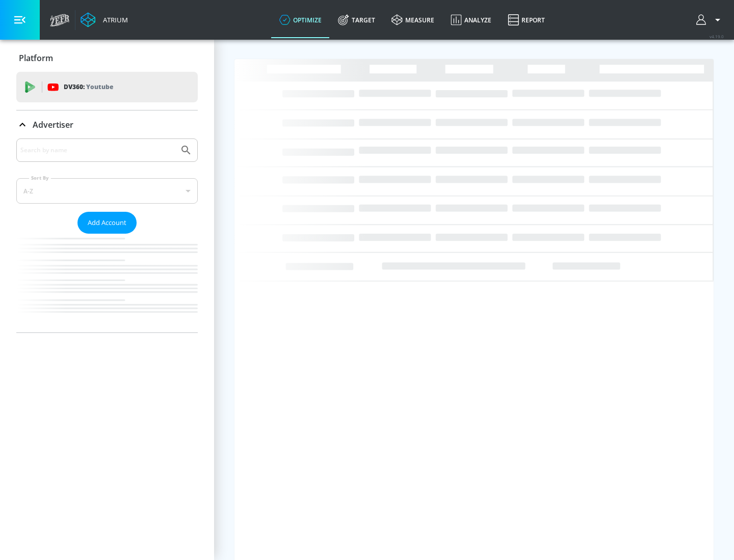 Image resolution: width=734 pixels, height=560 pixels. I want to click on nav: list of Advertiser, so click(107, 283).